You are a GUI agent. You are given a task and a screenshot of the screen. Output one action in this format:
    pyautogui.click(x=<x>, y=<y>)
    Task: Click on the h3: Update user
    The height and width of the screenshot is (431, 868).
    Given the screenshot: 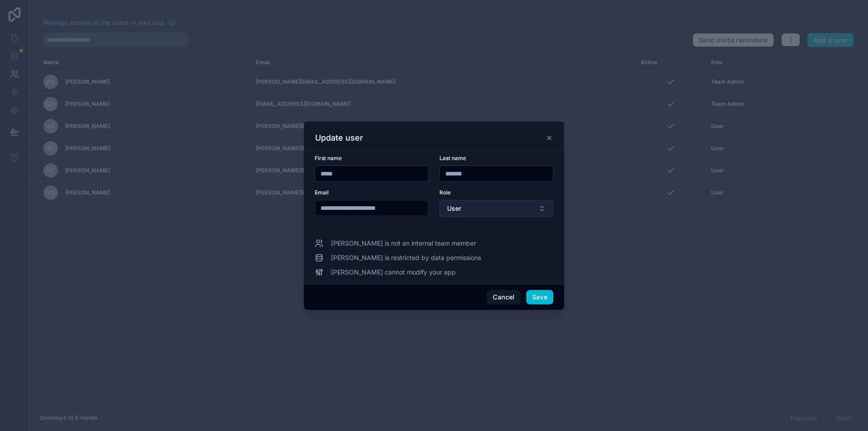 What is the action you would take?
    pyautogui.click(x=339, y=137)
    